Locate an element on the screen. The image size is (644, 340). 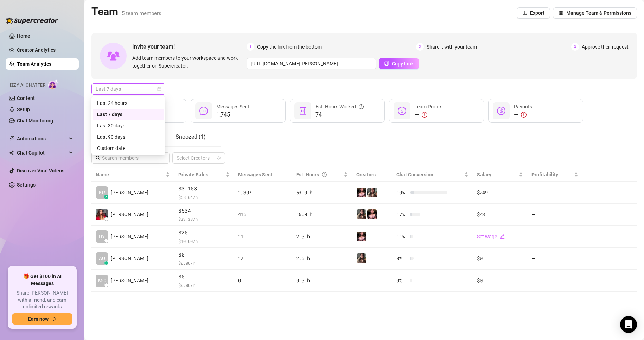
span: 8 % is located at coordinates (402, 259).